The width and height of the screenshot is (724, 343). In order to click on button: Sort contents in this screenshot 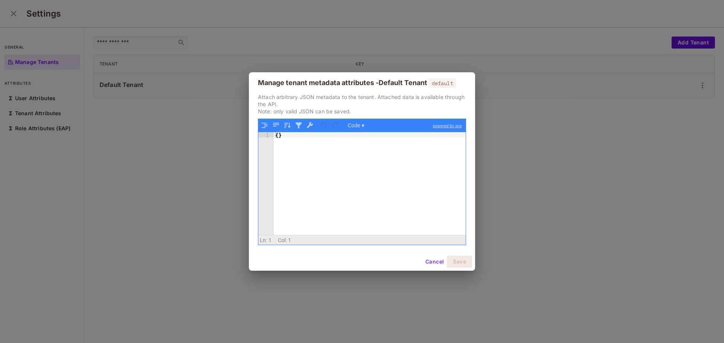, I will do `click(287, 126)`.